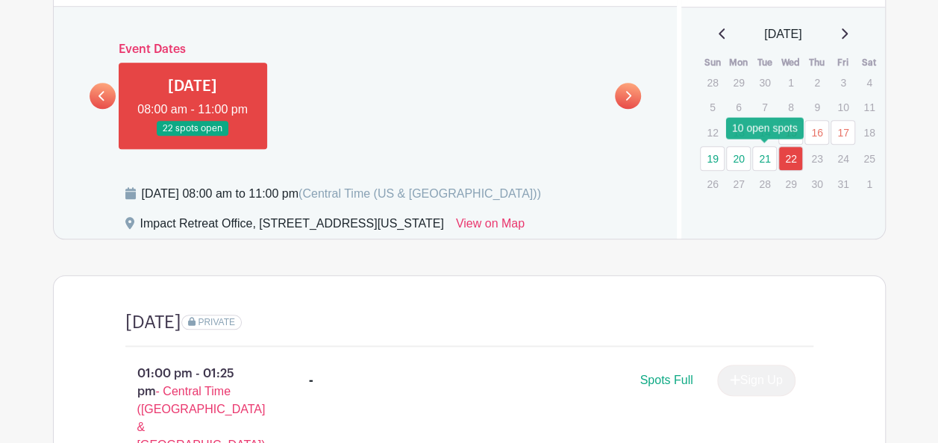  Describe the element at coordinates (790, 63) in the screenshot. I see `th: Wed` at that location.